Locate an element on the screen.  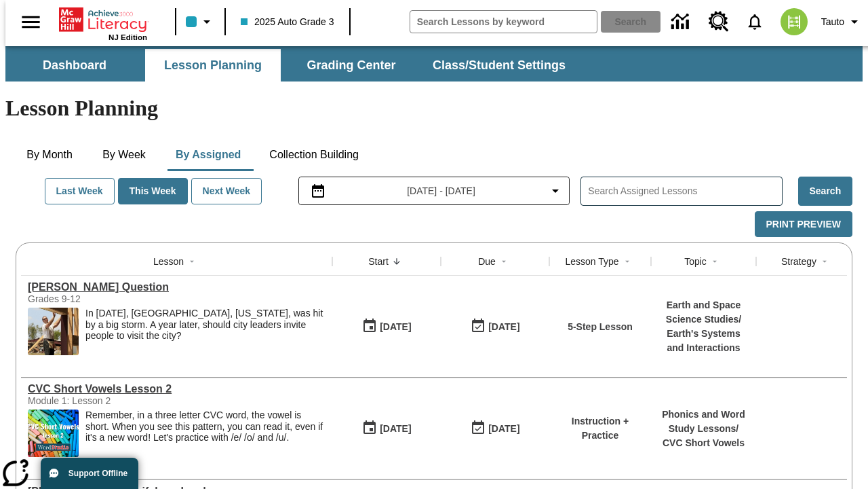
button: Collection Building is located at coordinates (314, 155).